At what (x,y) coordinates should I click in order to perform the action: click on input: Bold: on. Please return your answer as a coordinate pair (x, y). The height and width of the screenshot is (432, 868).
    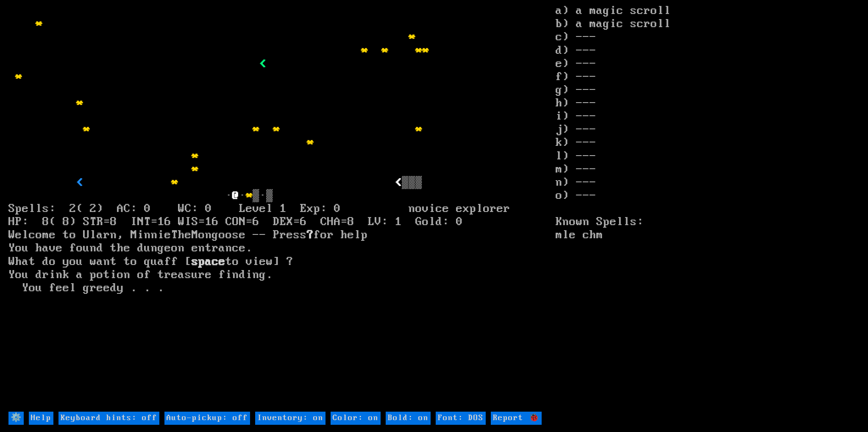
    Looking at the image, I should click on (408, 418).